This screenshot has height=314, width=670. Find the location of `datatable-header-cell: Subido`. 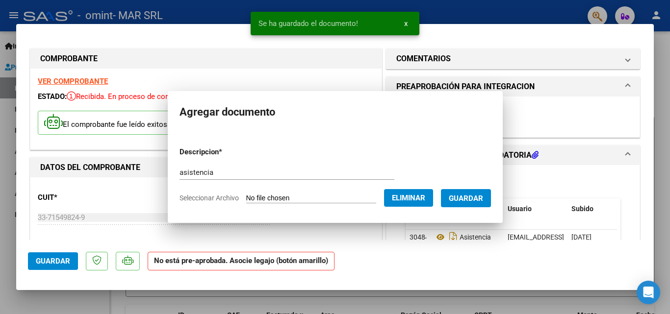

datatable-header-cell: Subido is located at coordinates (592, 209).